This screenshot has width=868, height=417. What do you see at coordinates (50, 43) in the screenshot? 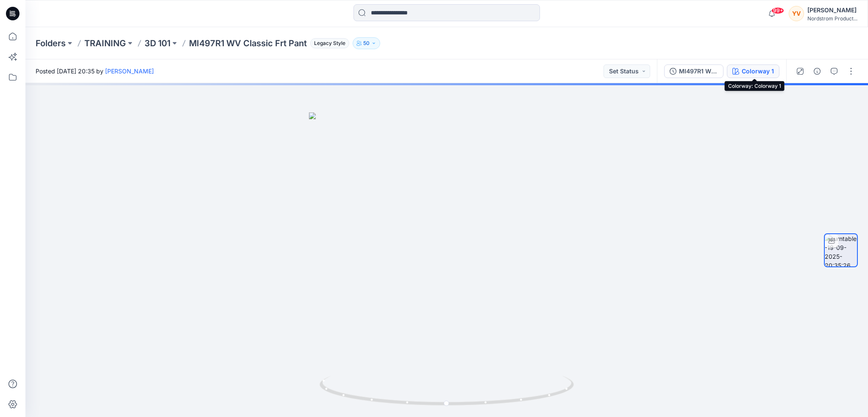
I see `p: Folders` at bounding box center [50, 43].